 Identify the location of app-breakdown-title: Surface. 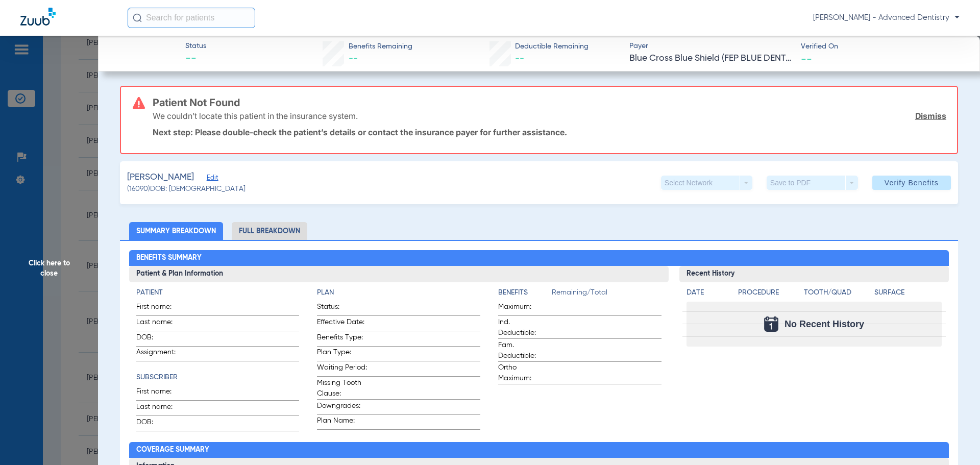
(907, 295).